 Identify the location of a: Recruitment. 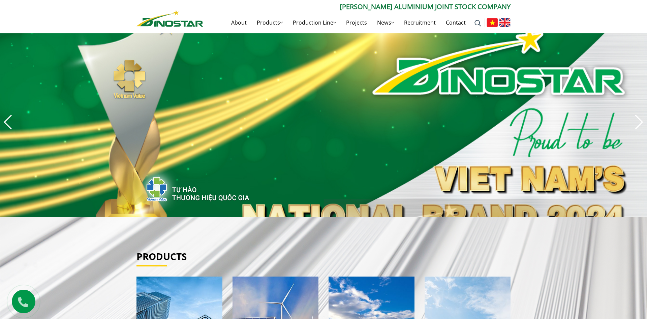
(420, 23).